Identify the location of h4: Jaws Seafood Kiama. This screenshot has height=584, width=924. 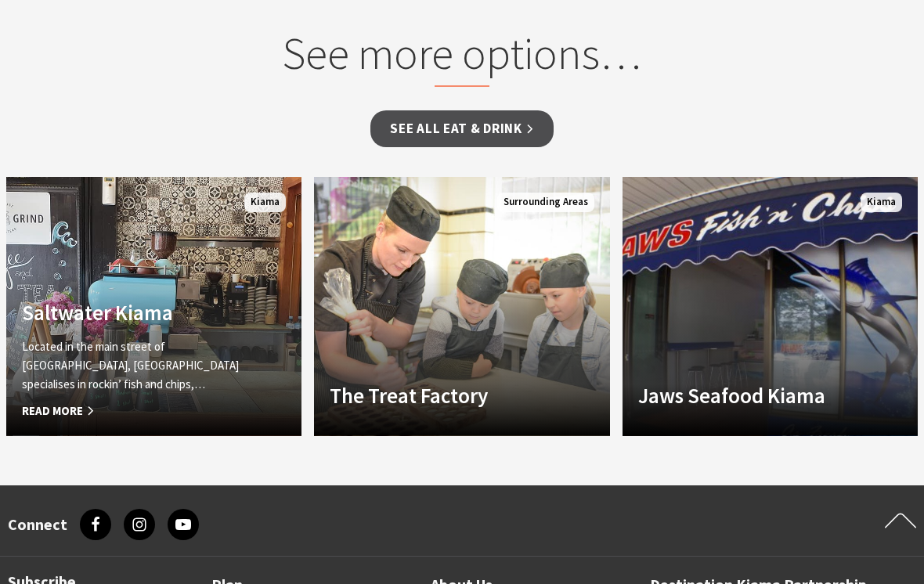
(748, 395).